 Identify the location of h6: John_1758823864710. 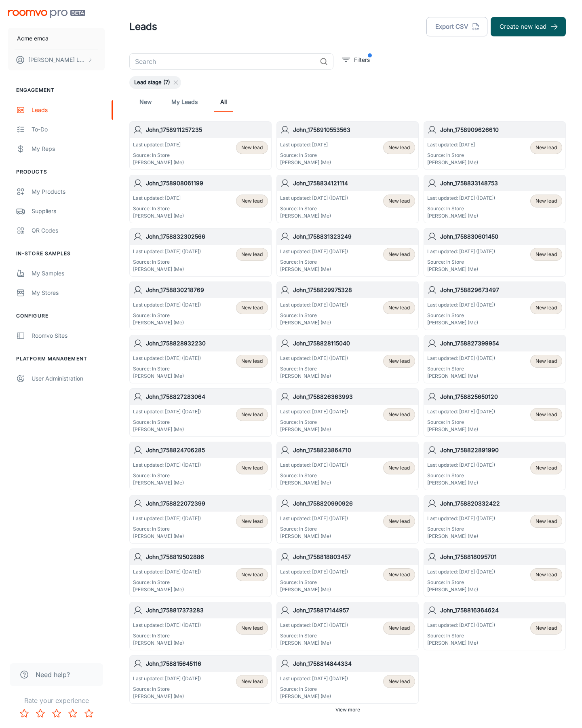
(354, 450).